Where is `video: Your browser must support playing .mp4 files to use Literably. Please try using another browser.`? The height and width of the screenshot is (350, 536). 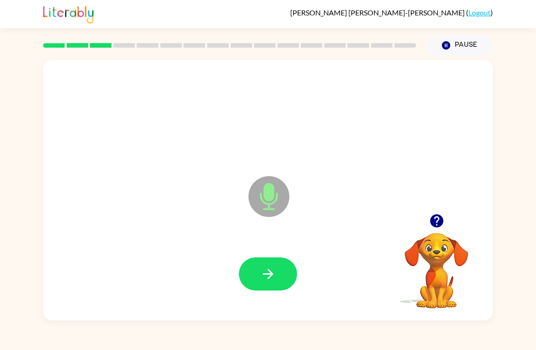 video: Your browser must support playing .mp4 files to use Literably. Please try using another browser. is located at coordinates (436, 264).